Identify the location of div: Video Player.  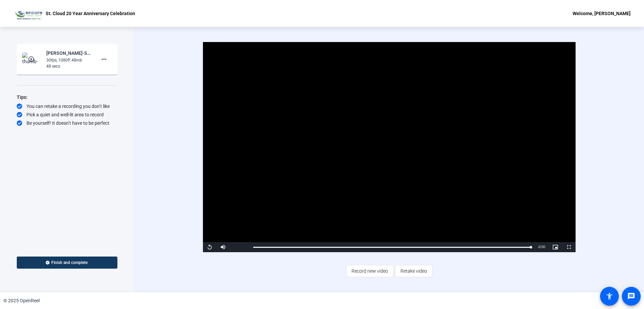
(389, 147).